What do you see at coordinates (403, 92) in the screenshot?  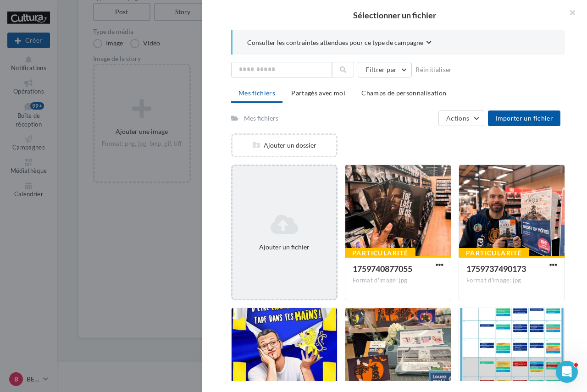 I see `span: Champs de personnalisation` at bounding box center [403, 92].